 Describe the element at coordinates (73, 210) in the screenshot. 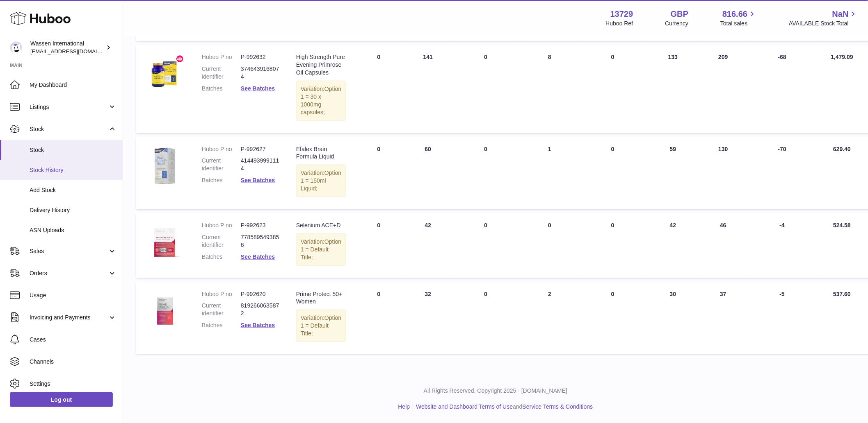

I see `span: Delivery History` at that location.